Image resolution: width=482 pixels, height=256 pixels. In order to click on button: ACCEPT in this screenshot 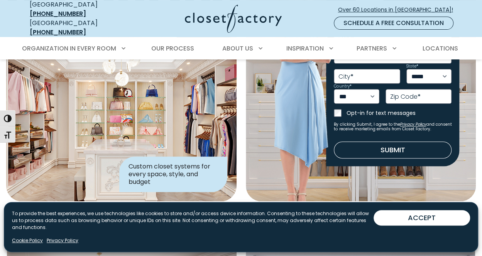, I will do `click(422, 218)`.